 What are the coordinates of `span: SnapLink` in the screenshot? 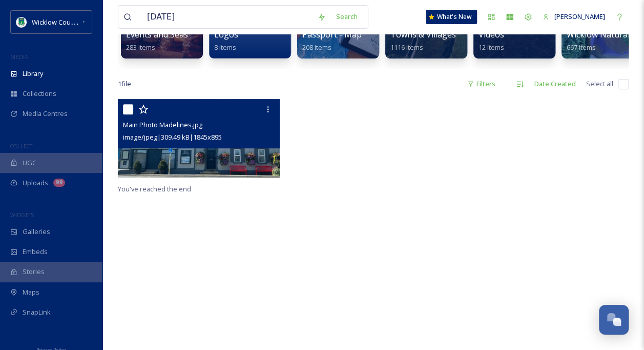 It's located at (37, 312).